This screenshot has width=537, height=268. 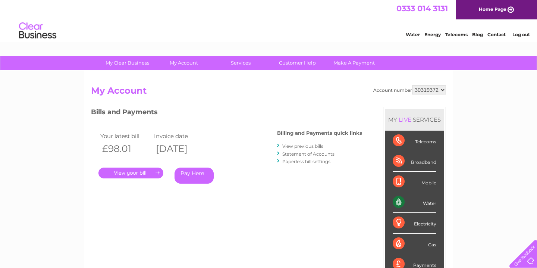 What do you see at coordinates (226, 113) in the screenshot?
I see `h3: Bills and Payments` at bounding box center [226, 113].